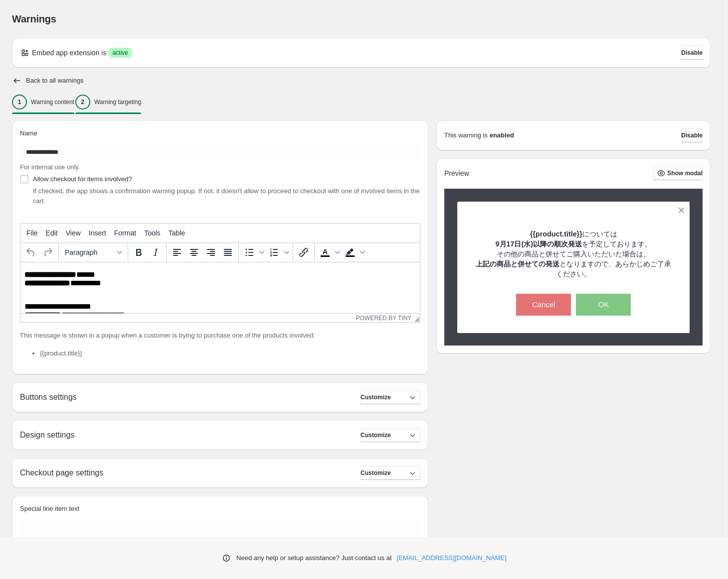 The height and width of the screenshot is (579, 728). I want to click on p: This message is shown in a popup when a customer is trying to purchase one of the products involved:, so click(220, 335).